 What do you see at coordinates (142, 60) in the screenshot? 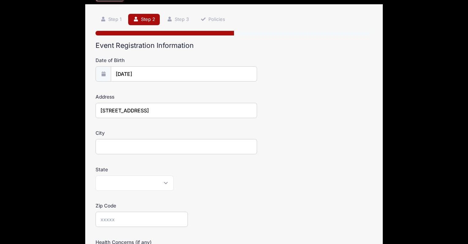
I see `label: Date of Birth` at bounding box center [142, 60].